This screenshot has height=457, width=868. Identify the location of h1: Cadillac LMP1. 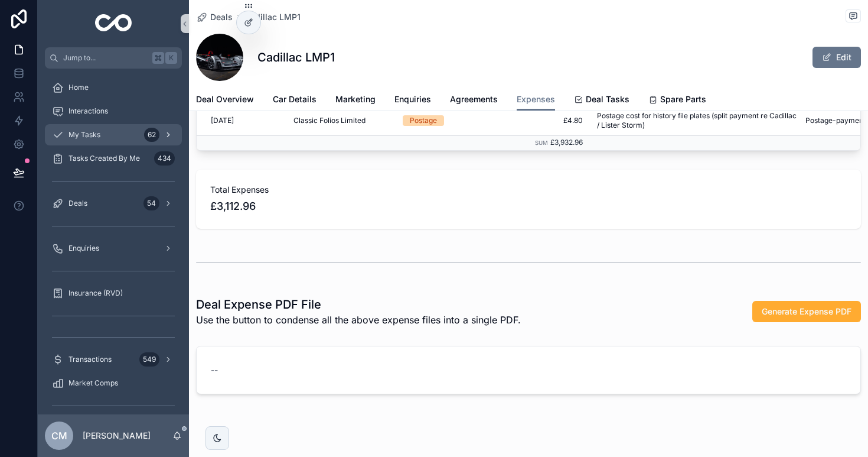
(296, 58).